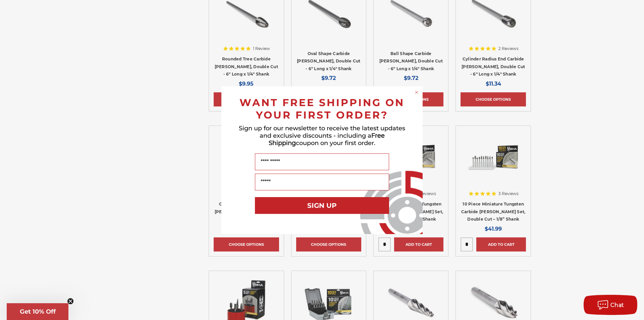  Describe the element at coordinates (322, 135) in the screenshot. I see `span: Sign up for our newsletter to receive the latest updates and exclusive discounts - including a co...` at that location.